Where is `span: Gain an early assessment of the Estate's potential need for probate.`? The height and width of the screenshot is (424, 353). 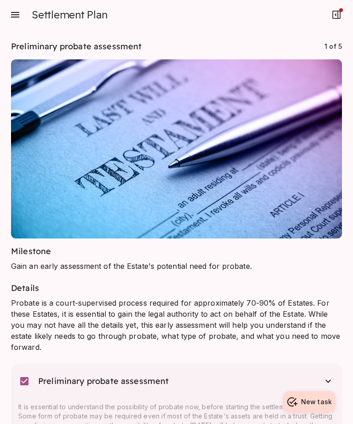 span: Gain an early assessment of the Estate's potential need for probate. is located at coordinates (132, 266).